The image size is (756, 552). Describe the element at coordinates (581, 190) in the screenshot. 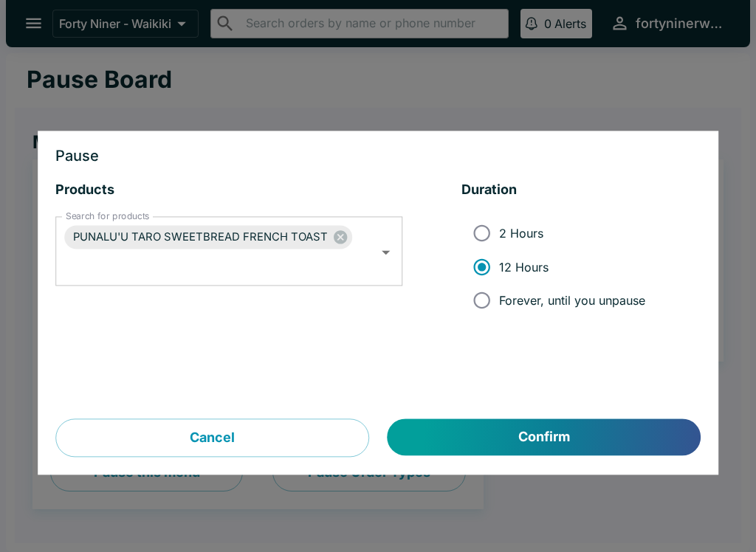

I see `h5: Duration` at that location.